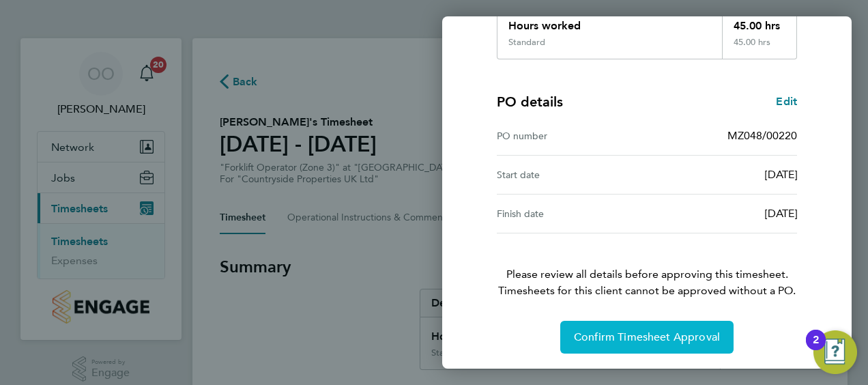 Image resolution: width=868 pixels, height=385 pixels. What do you see at coordinates (835, 353) in the screenshot?
I see `button: Open Resource Center, 2 new notifications` at bounding box center [835, 353].